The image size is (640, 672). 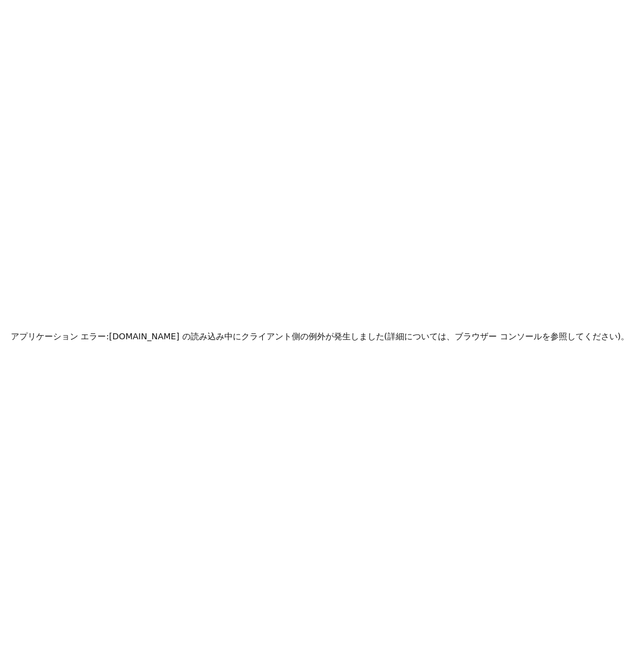 I want to click on font: 読み込み中に, so click(x=216, y=336).